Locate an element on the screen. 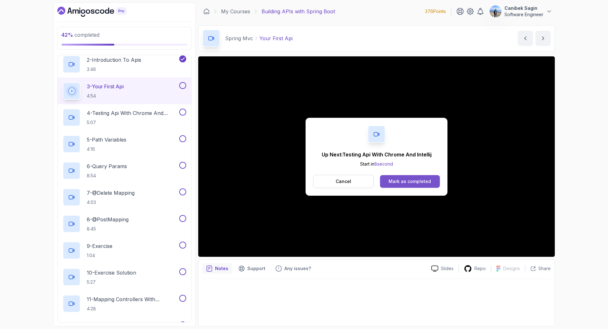  p: Your First Api is located at coordinates (276, 38).